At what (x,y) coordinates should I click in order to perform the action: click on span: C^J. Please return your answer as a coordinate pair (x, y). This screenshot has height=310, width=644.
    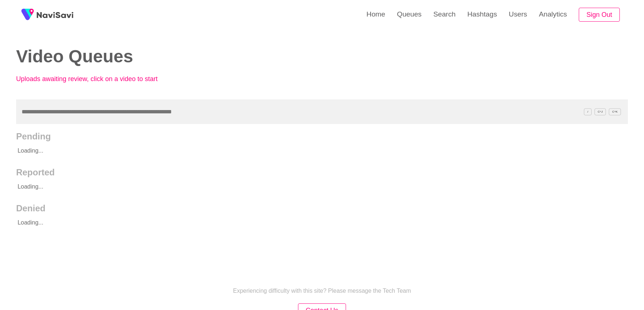
    Looking at the image, I should click on (600, 111).